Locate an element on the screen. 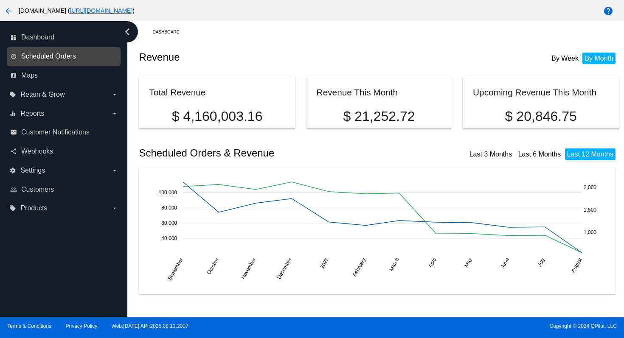 The height and width of the screenshot is (338, 624). p: $ 20,846.75 is located at coordinates (541, 116).